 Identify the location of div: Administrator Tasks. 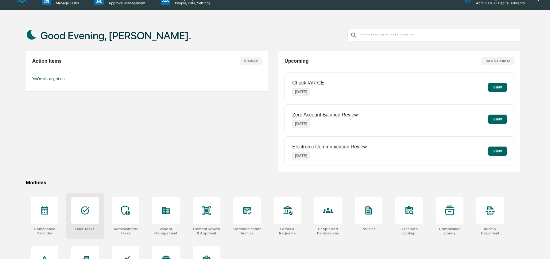
(126, 231).